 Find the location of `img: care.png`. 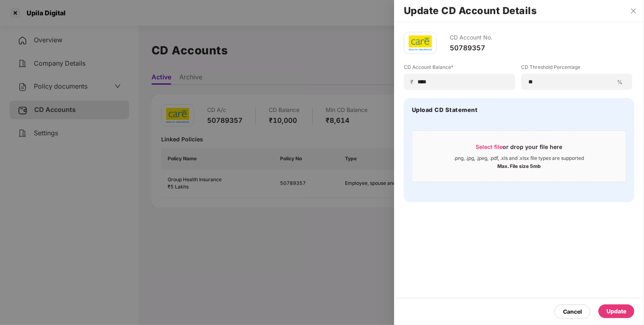

img: care.png is located at coordinates (420, 42).